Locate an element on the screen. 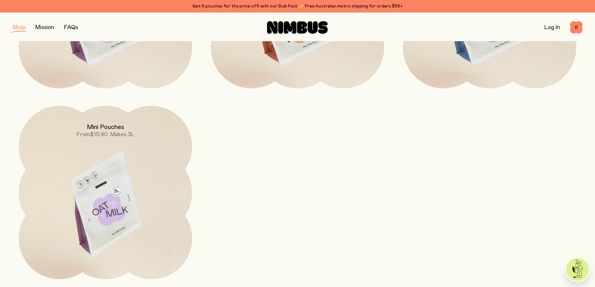  span: 0 is located at coordinates (576, 27).